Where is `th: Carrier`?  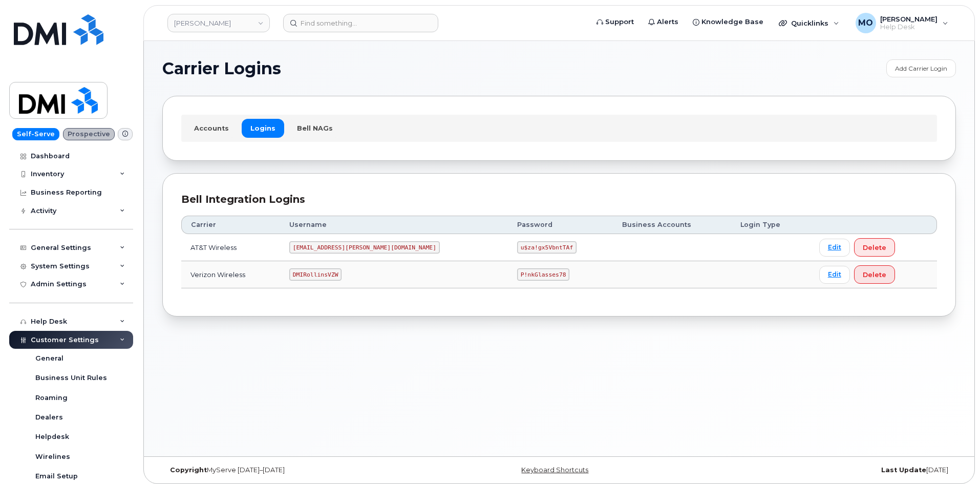 th: Carrier is located at coordinates (230, 225).